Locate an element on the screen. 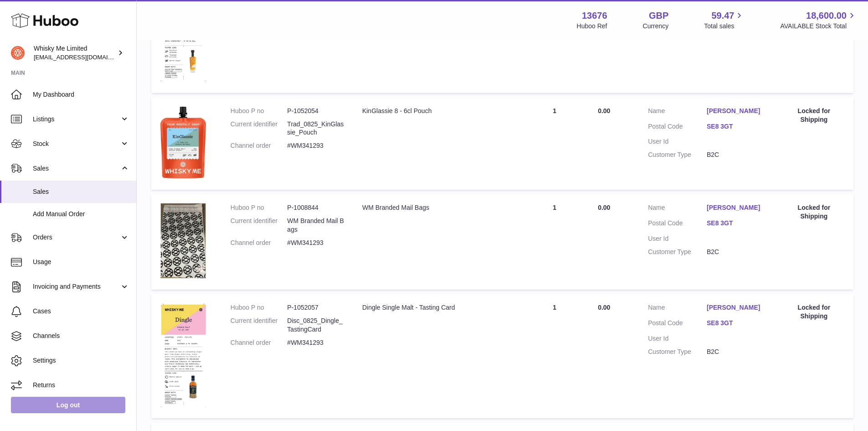 This screenshot has width=868, height=431. dd: P-1052057 is located at coordinates (315, 308).